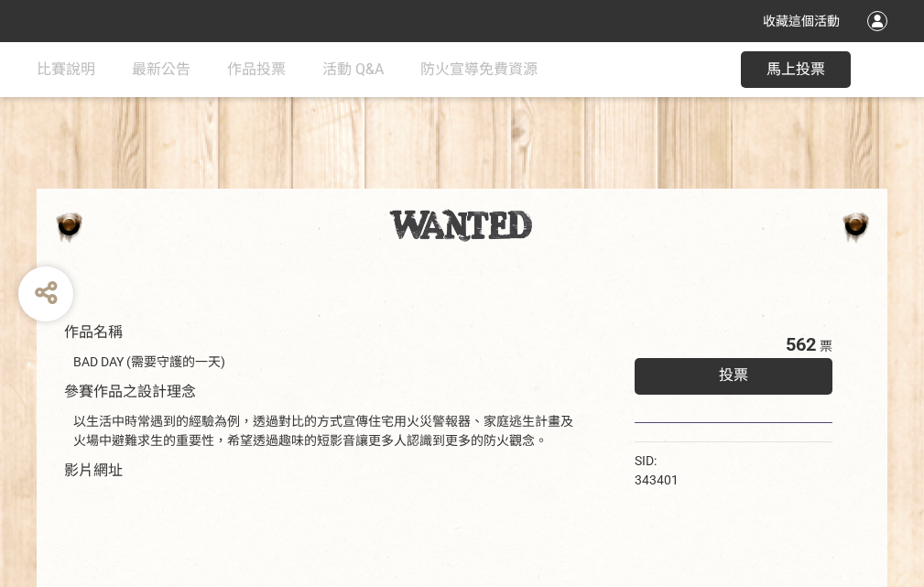  I want to click on div: 以生活中時常遇到的經驗為例，透過對比的方式宣傳住宅用火災警報器、家庭逃生計畫及火場中避難求生的重要性，希望透過趣味的短影音讓更多人認識到更多的防火觀念。, so click(326, 431).